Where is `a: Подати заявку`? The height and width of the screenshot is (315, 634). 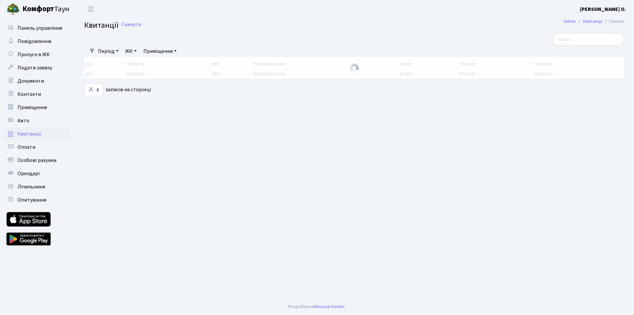 a: Подати заявку is located at coordinates (36, 68).